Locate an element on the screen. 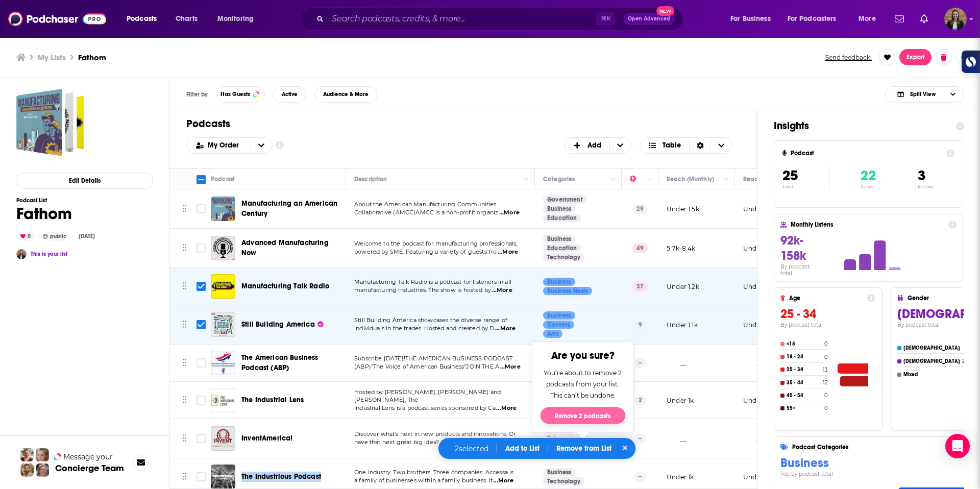 The height and width of the screenshot is (489, 980). span: Advanced Manufacturing Now is located at coordinates (285, 248).